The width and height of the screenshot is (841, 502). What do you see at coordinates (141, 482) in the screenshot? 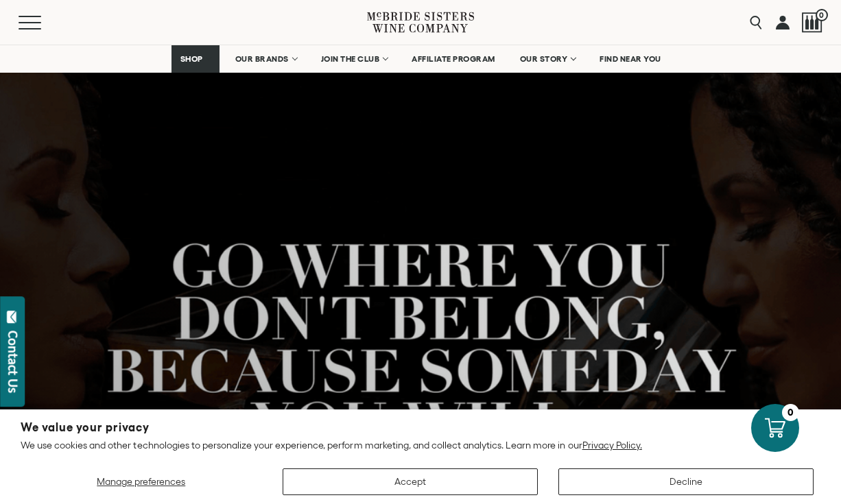
I see `button: Manage preferences` at bounding box center [141, 482].